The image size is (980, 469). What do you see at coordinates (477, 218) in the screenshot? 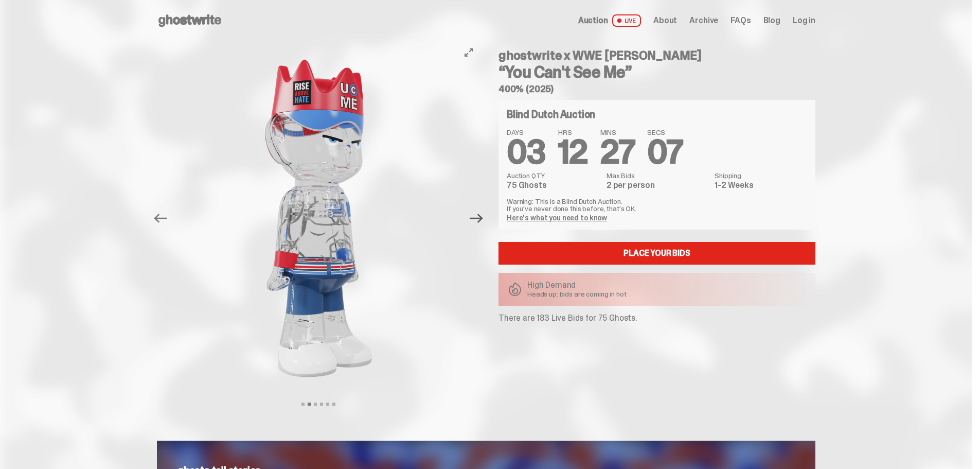
I see `button: Next` at bounding box center [477, 218].